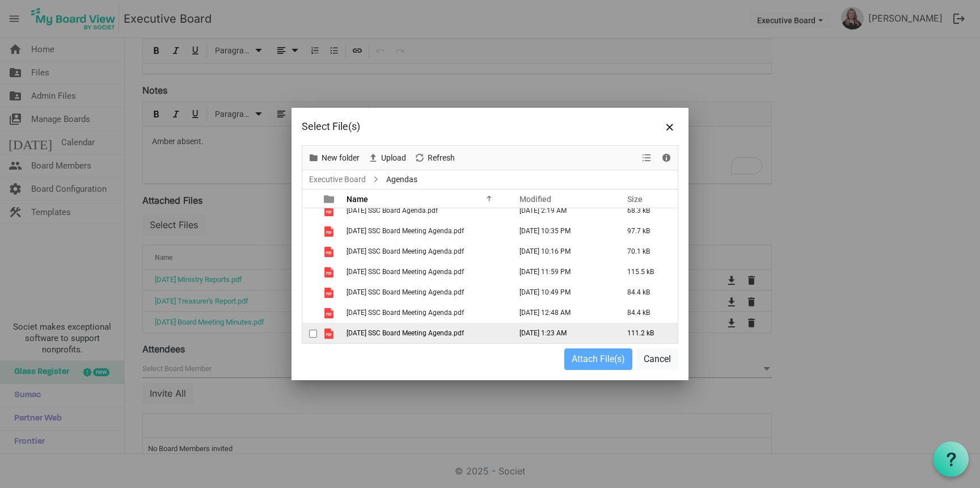 This screenshot has width=980, height=488. Describe the element at coordinates (394, 158) in the screenshot. I see `span: Upload` at that location.